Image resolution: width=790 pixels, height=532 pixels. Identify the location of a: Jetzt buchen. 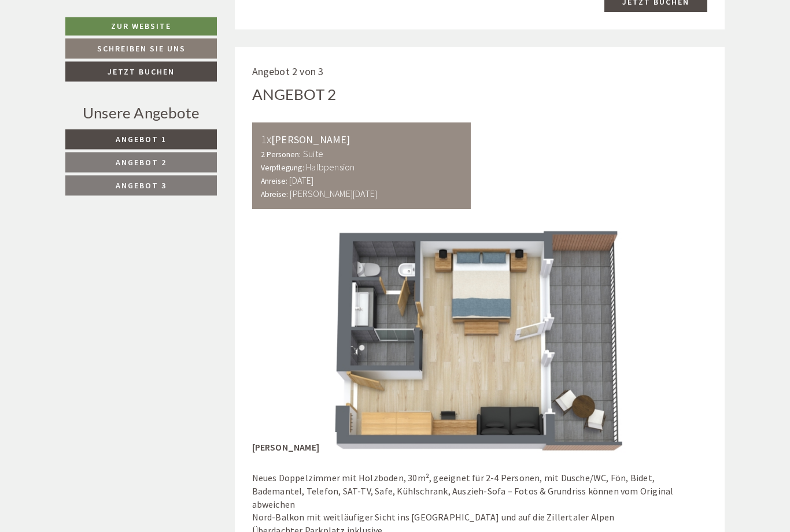
(141, 72).